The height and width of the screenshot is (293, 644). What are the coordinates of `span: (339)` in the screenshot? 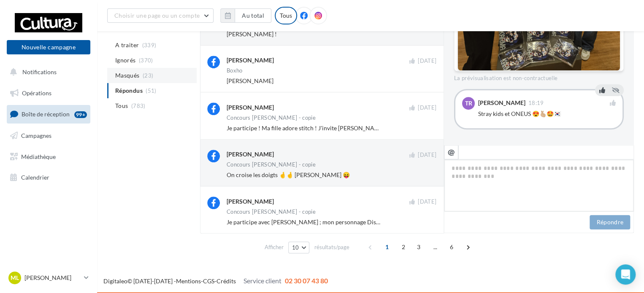 It's located at (150, 45).